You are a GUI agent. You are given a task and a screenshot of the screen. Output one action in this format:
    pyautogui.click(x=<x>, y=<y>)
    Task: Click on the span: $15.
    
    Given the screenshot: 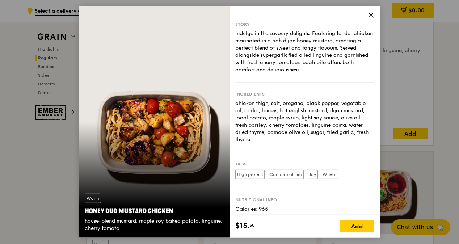 What is the action you would take?
    pyautogui.click(x=242, y=226)
    